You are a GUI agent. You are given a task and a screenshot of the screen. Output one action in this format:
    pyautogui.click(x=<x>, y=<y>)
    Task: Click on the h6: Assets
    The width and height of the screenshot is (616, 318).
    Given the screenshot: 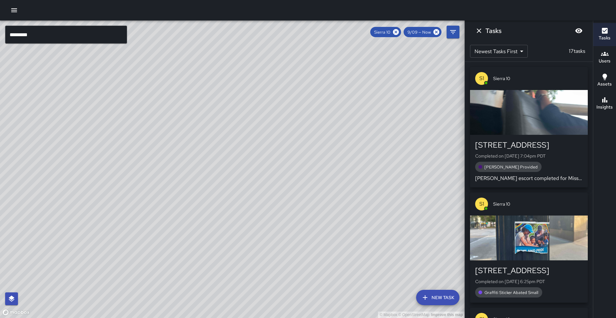 What is the action you would take?
    pyautogui.click(x=604, y=84)
    